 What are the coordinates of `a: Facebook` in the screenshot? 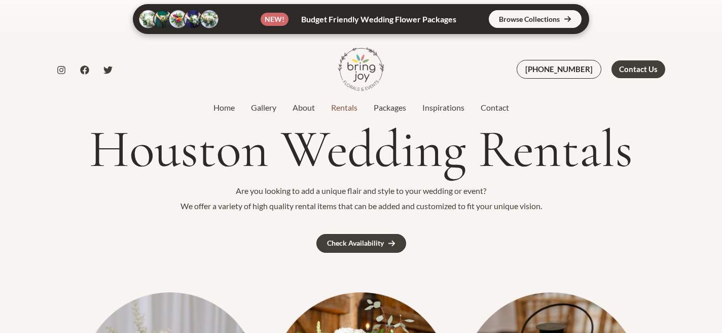 It's located at (85, 70).